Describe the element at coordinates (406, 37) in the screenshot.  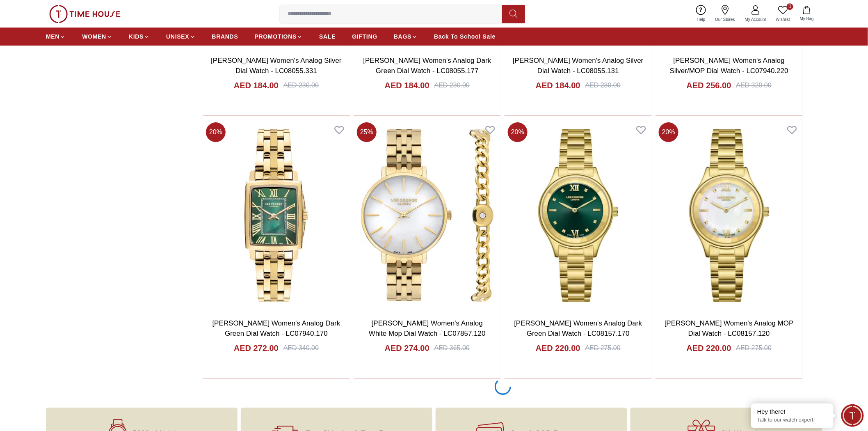
I see `a: BAGS` at that location.